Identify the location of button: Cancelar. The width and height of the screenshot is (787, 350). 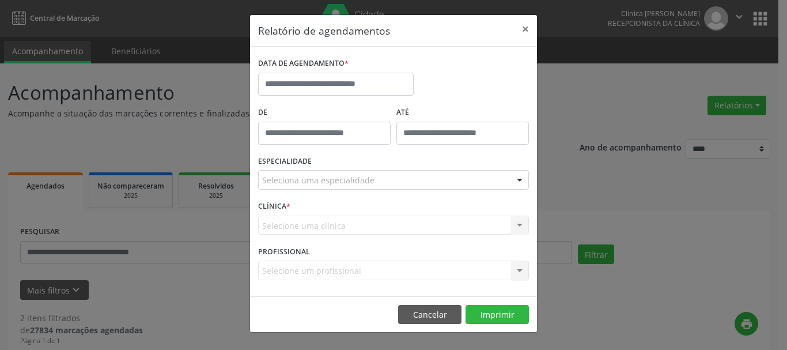
(430, 314).